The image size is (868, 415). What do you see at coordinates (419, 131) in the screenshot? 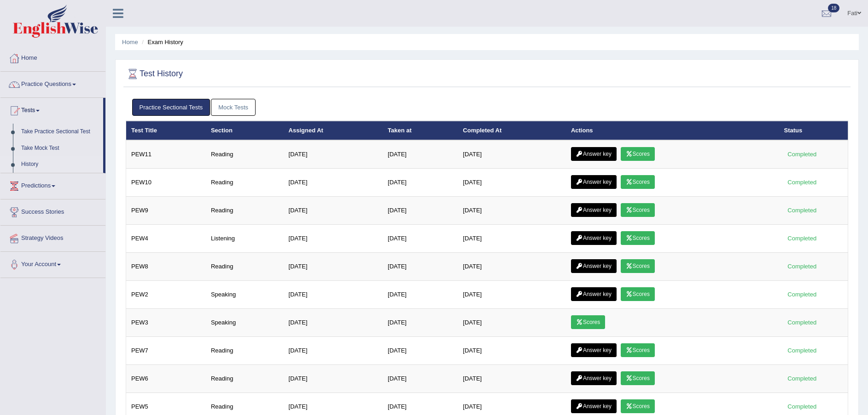
I see `th: Taken at` at bounding box center [419, 131].